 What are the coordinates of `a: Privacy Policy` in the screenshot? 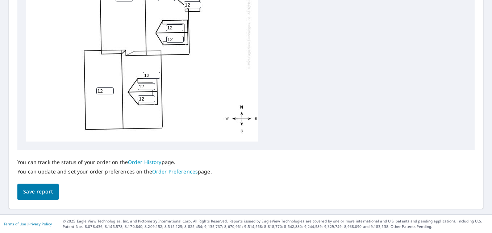 It's located at (40, 224).